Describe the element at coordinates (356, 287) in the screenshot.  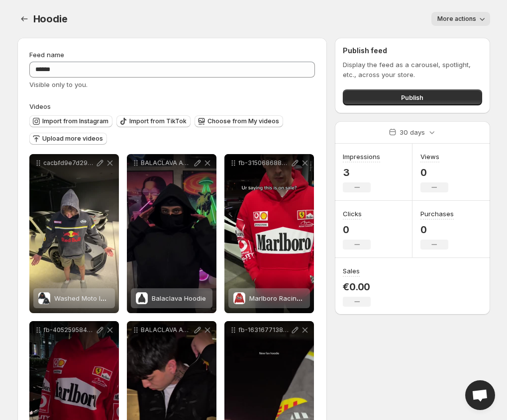
I see `p: €0.00` at that location.